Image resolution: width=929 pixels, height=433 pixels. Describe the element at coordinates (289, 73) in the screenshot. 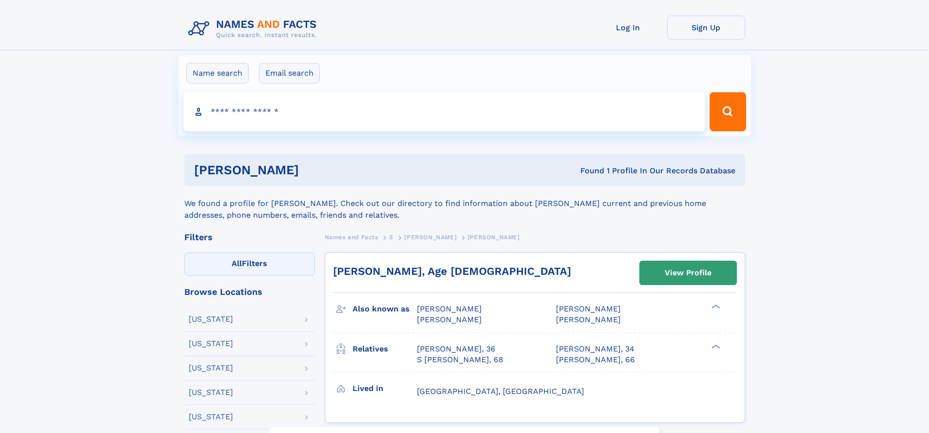

I see `label: Email search` at that location.